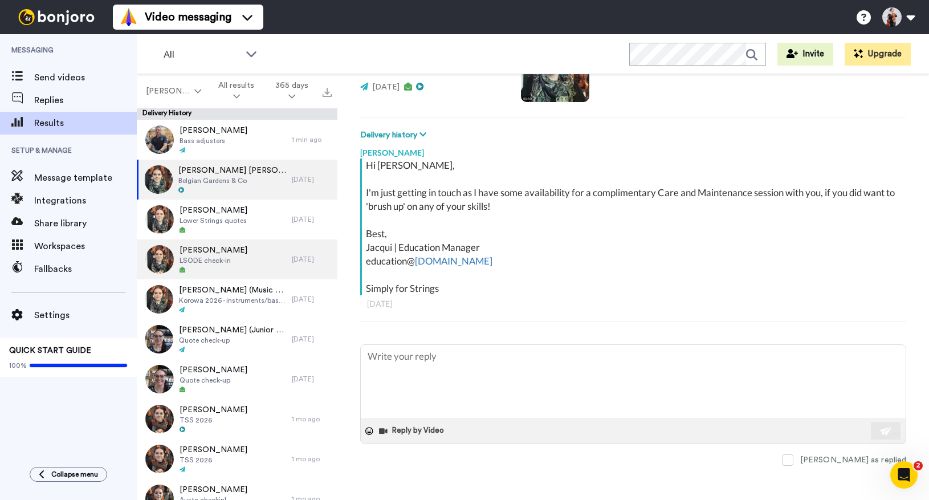 This screenshot has height=500, width=929. I want to click on img: export.svg, so click(327, 92).